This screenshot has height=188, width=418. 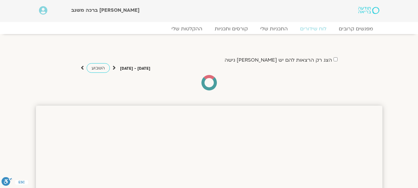 What do you see at coordinates (274, 29) in the screenshot?
I see `a: התכניות שלי` at bounding box center [274, 29].